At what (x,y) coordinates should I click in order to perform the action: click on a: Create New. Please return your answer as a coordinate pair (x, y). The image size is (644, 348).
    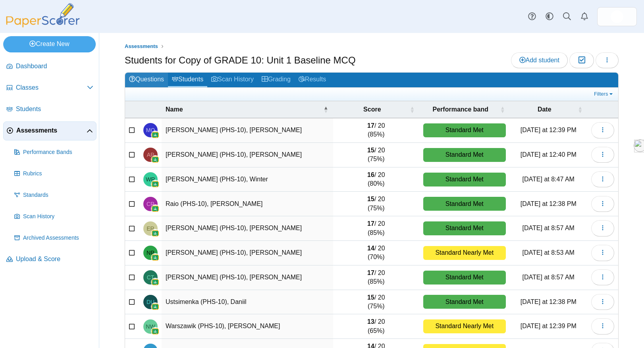
    Looking at the image, I should click on (49, 44).